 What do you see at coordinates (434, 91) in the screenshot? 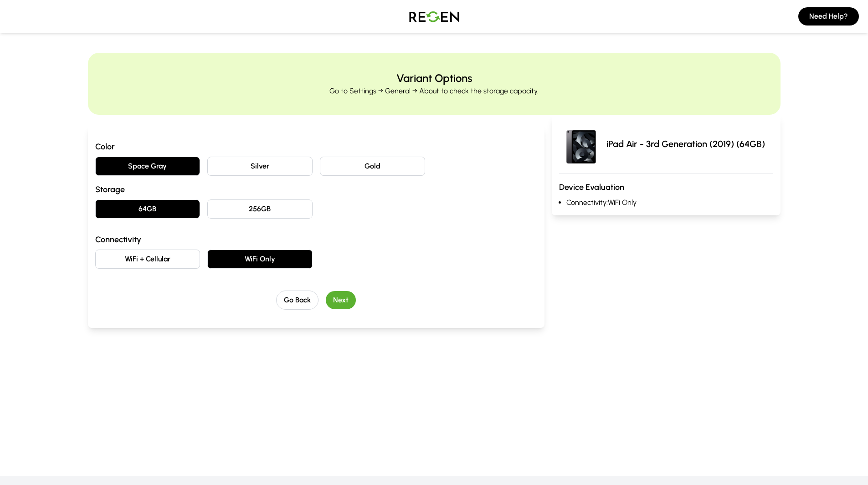
I see `p: Go to Settings → General → About to check the storage capacity.` at bounding box center [434, 91].